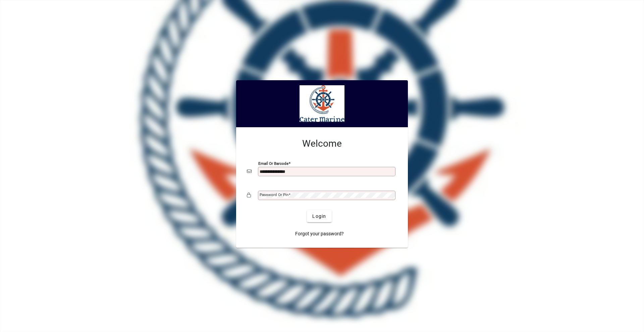 This screenshot has width=644, height=332. Describe the element at coordinates (319, 216) in the screenshot. I see `span: Login` at that location.